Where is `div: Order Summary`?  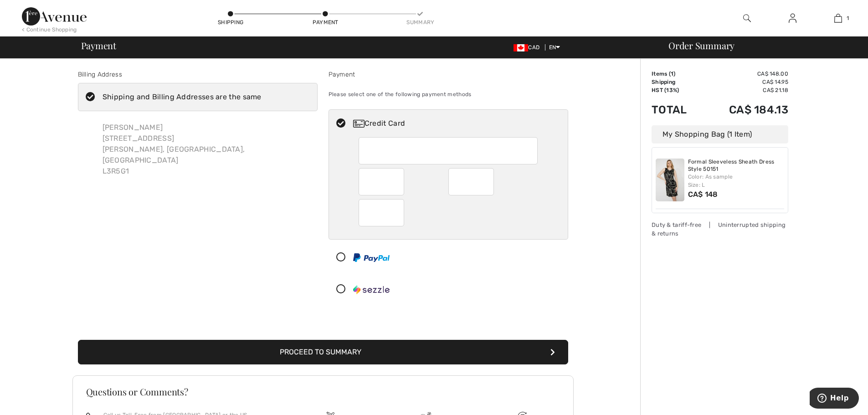
div: Order Summary is located at coordinates (760, 45).